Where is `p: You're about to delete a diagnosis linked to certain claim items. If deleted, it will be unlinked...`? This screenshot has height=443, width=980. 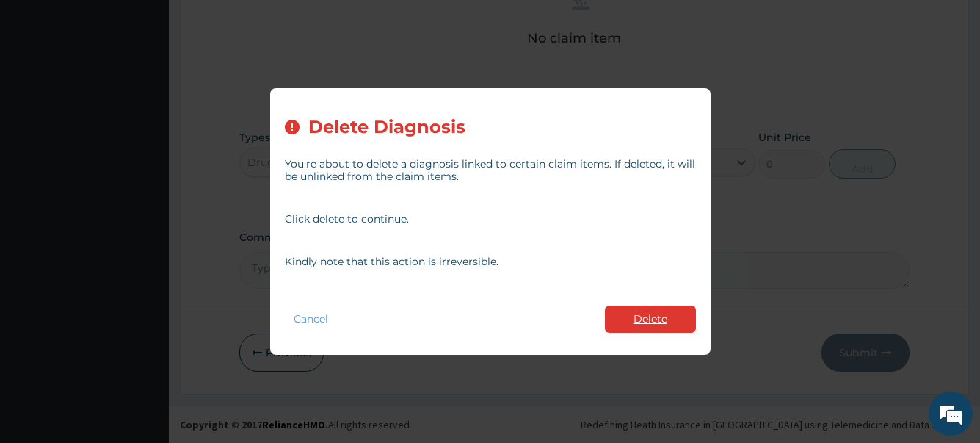 p: You're about to delete a diagnosis linked to certain claim items. If deleted, it will be unlinked... is located at coordinates (491, 171).